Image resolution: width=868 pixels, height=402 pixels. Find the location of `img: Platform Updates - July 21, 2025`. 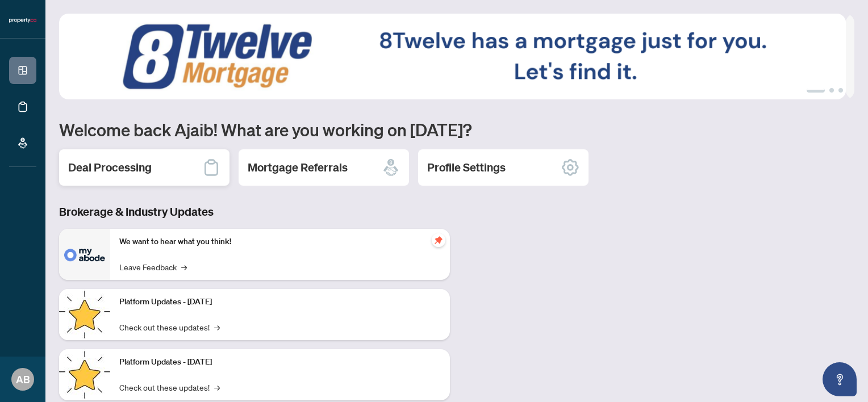

img: Platform Updates - July 21, 2025 is located at coordinates (84, 314).